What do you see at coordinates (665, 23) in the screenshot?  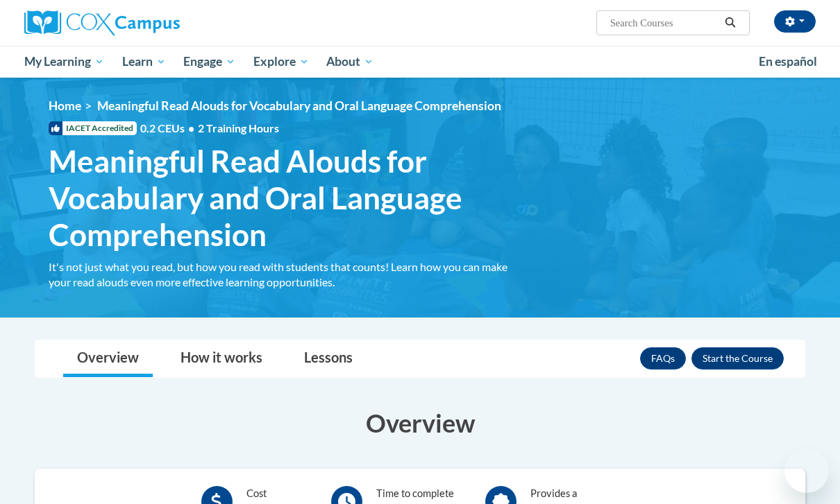 I see `input: Search Courses` at bounding box center [665, 23].